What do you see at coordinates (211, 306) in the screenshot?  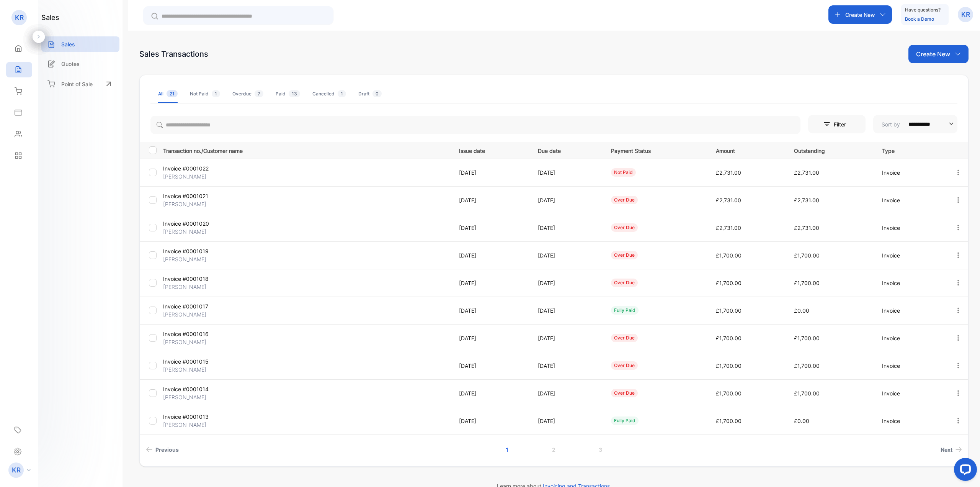 I see `p: Invoice #0001017` at bounding box center [211, 306].